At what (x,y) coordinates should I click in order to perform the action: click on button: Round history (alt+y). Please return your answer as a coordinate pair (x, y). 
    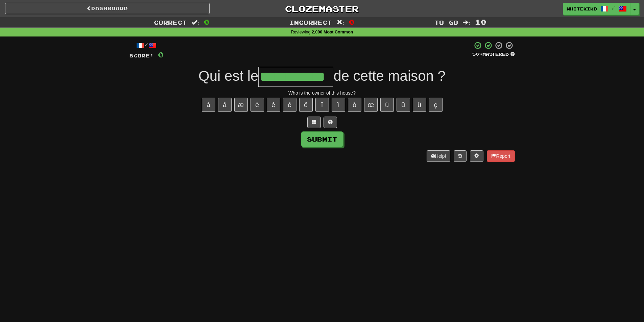
    Looking at the image, I should click on (460, 156).